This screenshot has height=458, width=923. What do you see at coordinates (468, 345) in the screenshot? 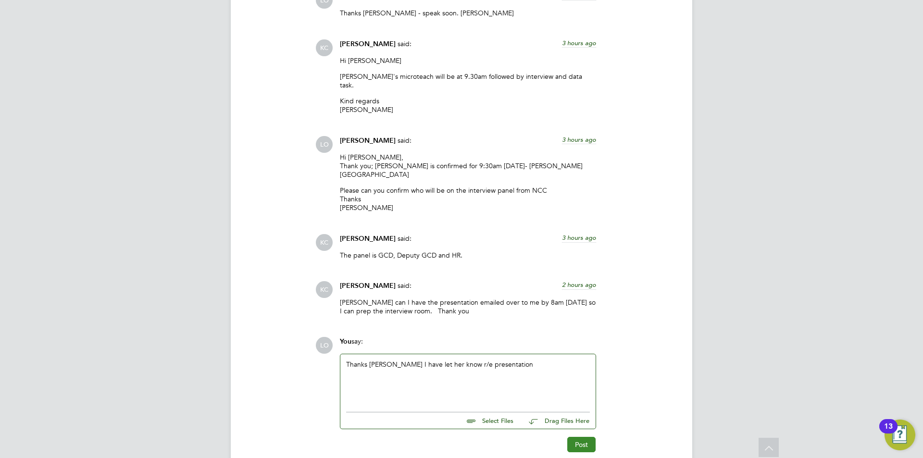
I see `div: say:` at bounding box center [468, 345].